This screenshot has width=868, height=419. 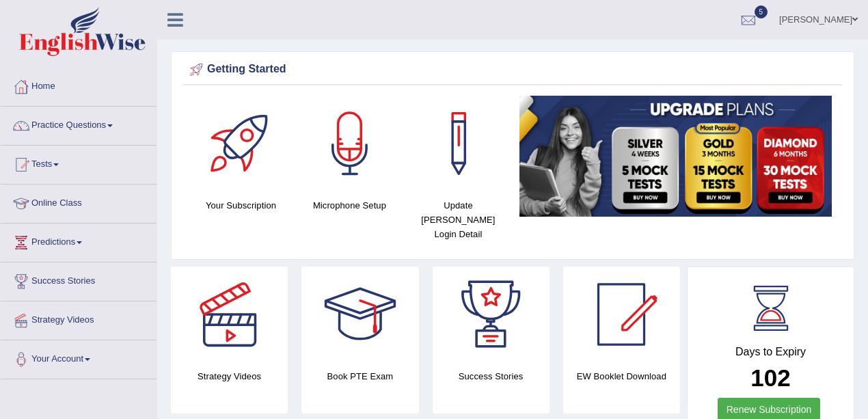 What do you see at coordinates (79, 319) in the screenshot?
I see `a: Strategy Videos` at bounding box center [79, 319].